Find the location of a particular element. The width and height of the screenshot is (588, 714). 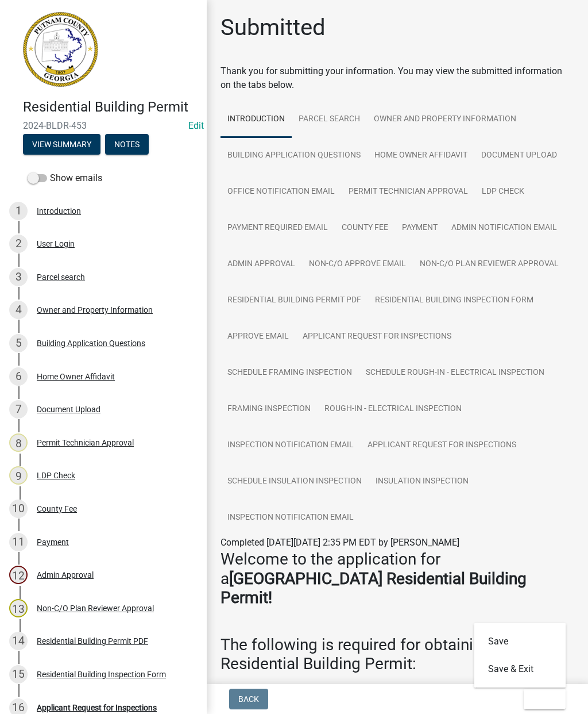

span: Back is located at coordinates (249, 699).